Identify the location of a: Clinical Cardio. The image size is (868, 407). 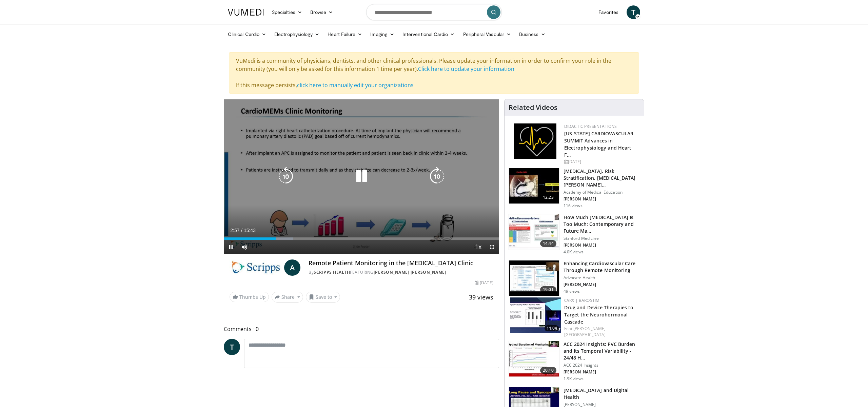
(247, 34).